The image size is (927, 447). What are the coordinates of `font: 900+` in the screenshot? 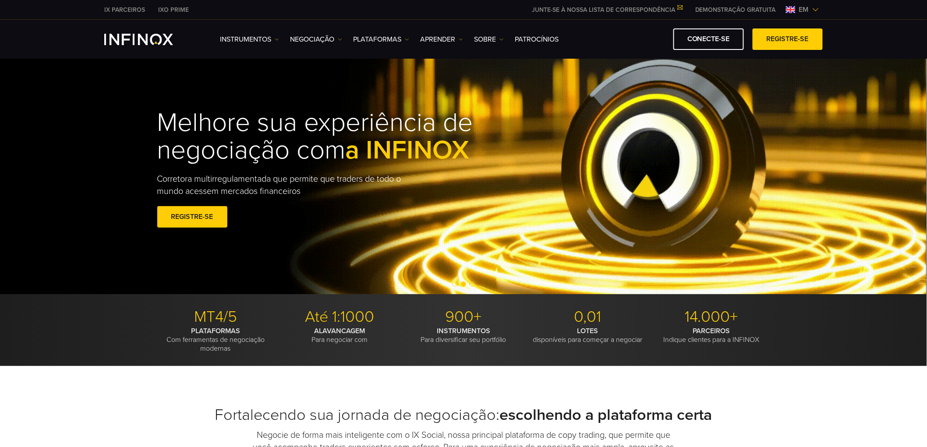 It's located at (463, 317).